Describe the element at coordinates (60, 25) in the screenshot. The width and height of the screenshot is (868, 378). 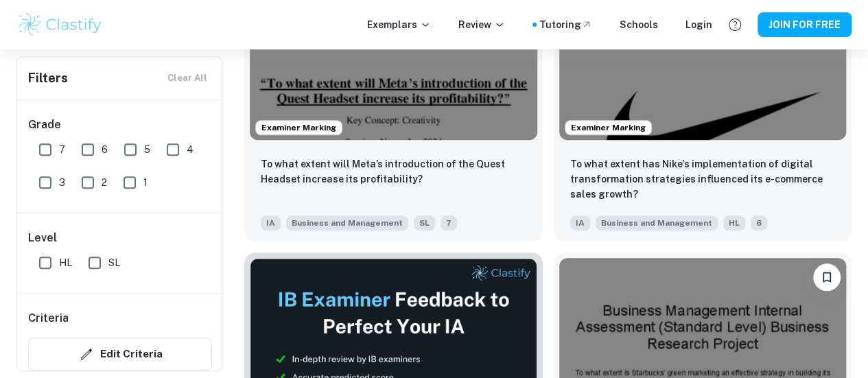
I see `a: Clastify logo` at that location.